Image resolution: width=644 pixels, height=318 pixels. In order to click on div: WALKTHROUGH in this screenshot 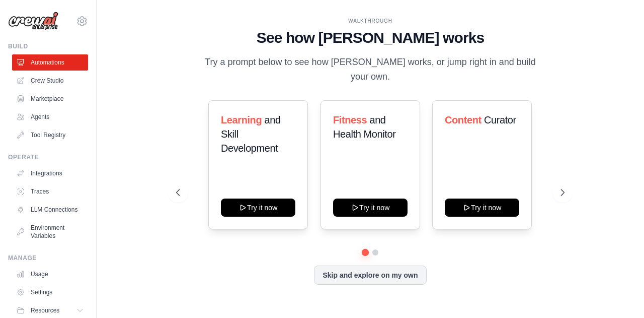, I will do `click(370, 20)`.